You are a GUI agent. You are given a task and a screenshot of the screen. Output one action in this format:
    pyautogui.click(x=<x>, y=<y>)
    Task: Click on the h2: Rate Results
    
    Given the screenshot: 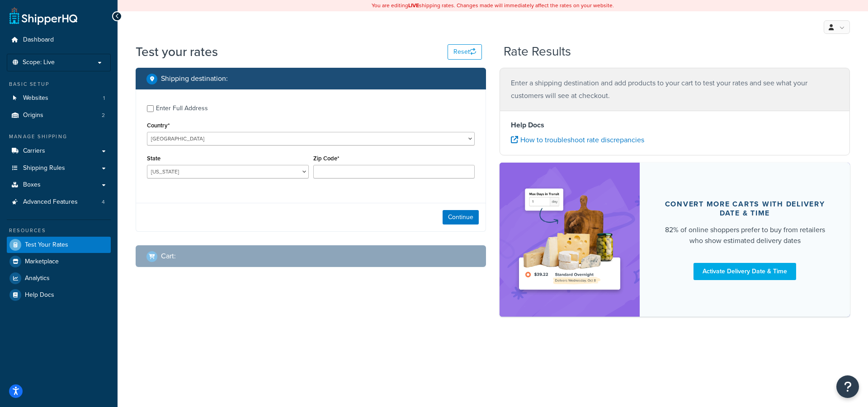 What is the action you would take?
    pyautogui.click(x=537, y=52)
    